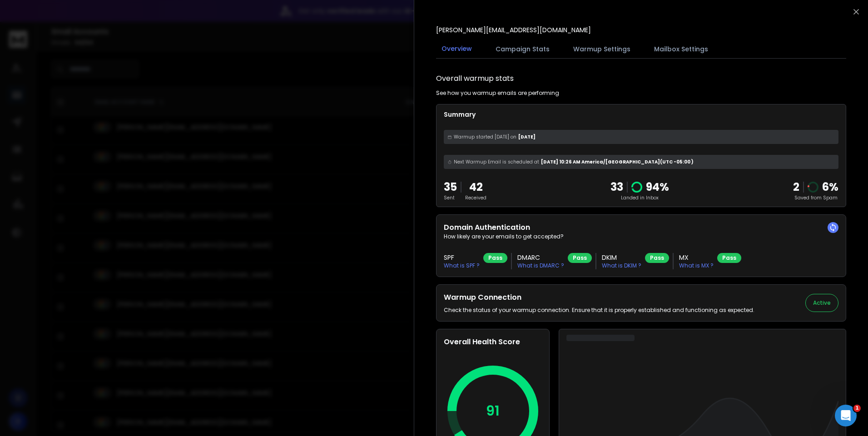 This screenshot has width=868, height=436. I want to click on p: Sent, so click(450, 197).